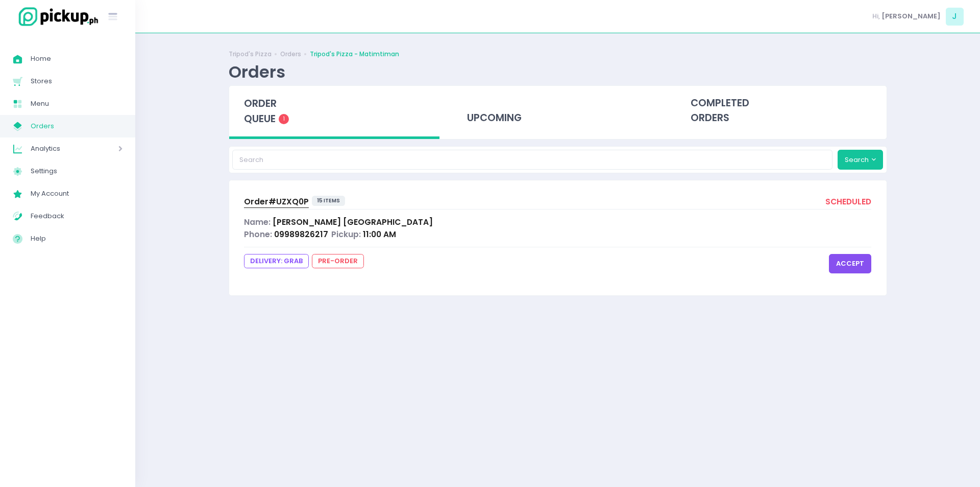  What do you see at coordinates (77, 193) in the screenshot?
I see `span: My Account` at bounding box center [77, 193].